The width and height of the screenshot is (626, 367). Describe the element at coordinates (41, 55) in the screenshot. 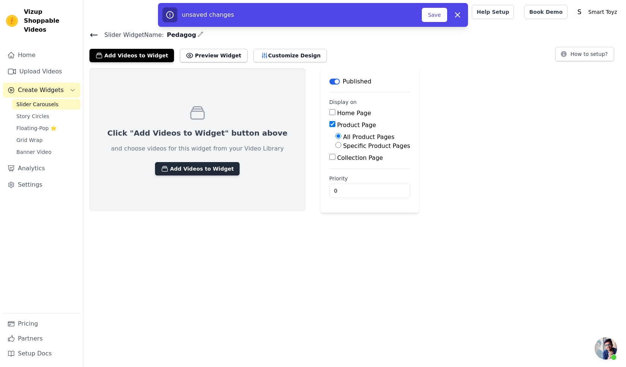

I see `a: Home` at that location.